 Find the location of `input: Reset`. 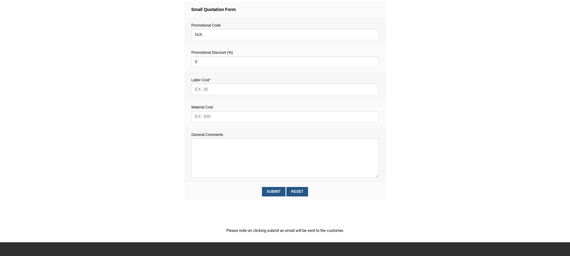

input: Reset is located at coordinates (297, 192).